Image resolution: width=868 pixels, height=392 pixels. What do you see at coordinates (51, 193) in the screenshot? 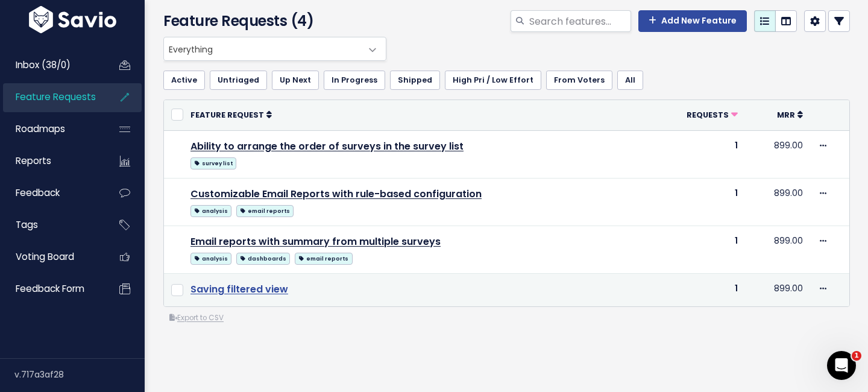
I see `a: Feedback` at bounding box center [51, 193].